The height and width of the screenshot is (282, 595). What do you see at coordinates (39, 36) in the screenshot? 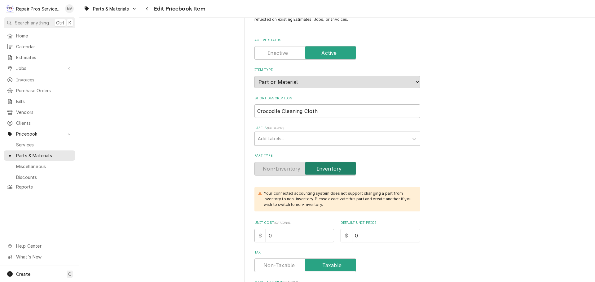
I see `a: Home` at bounding box center [39, 36].